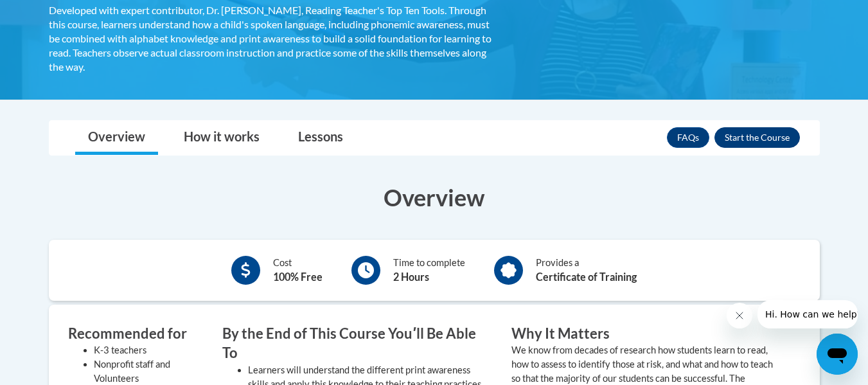  What do you see at coordinates (222, 138) in the screenshot?
I see `a: How it works` at bounding box center [222, 138].